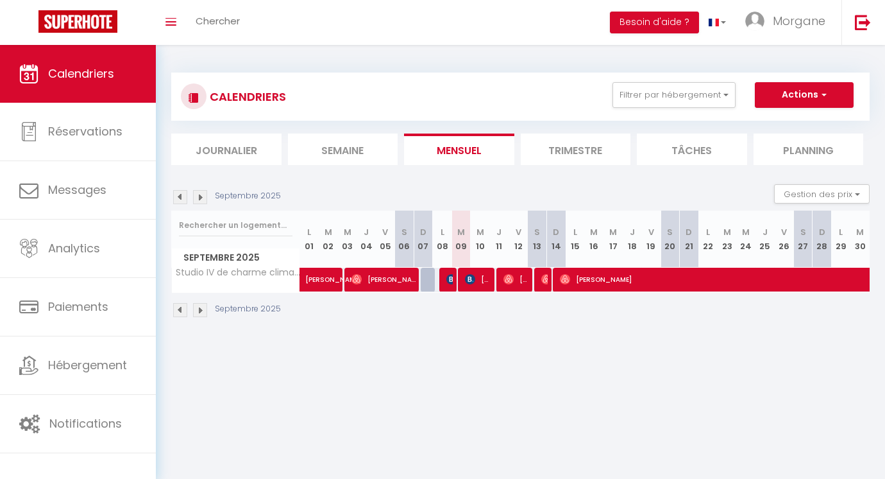 The image size is (885, 479). I want to click on th: 28, so click(822, 239).